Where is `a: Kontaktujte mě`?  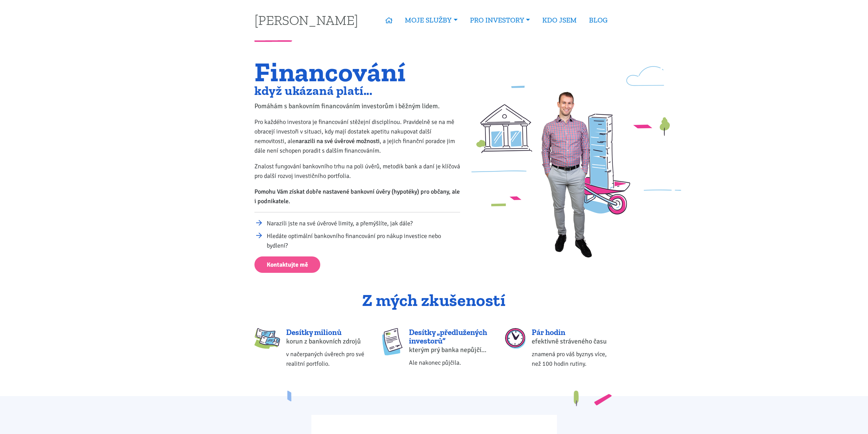
a: Kontaktujte mě is located at coordinates (287, 264).